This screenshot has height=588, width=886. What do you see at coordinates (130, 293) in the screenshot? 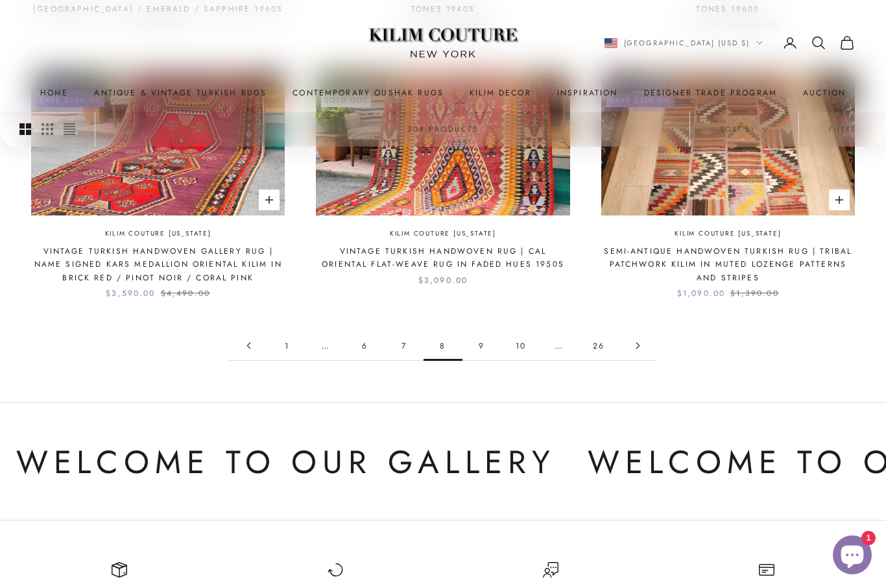
I see `sale-price: $3,590.00` at bounding box center [130, 293].